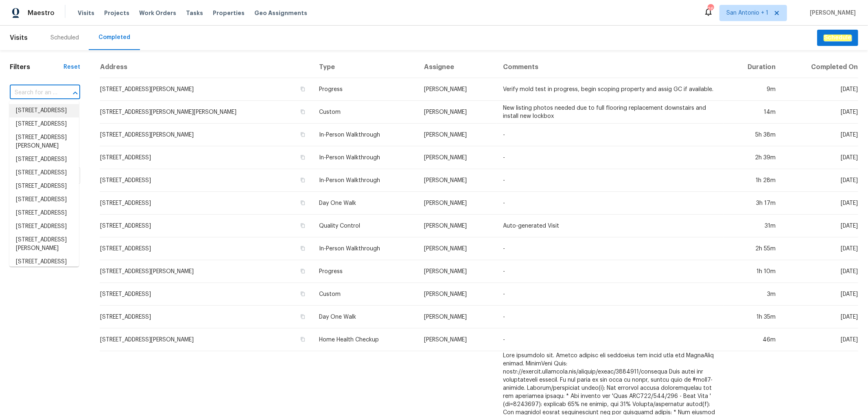 The height and width of the screenshot is (415, 868). What do you see at coordinates (610, 89) in the screenshot?
I see `td: Verify mold test in progress, begin scoping property and assig GC if available.` at bounding box center [610, 89].